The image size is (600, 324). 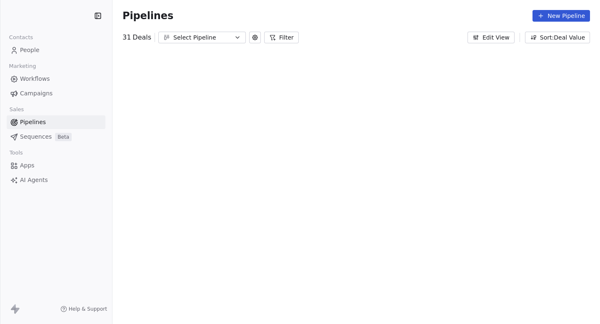 What do you see at coordinates (491, 38) in the screenshot?
I see `button: Edit View` at bounding box center [491, 38].